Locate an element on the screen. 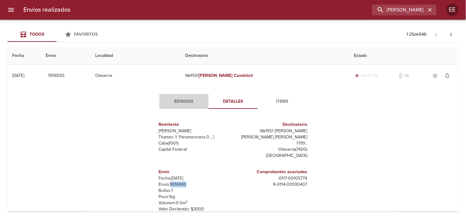  input: buscar is located at coordinates (399, 10).